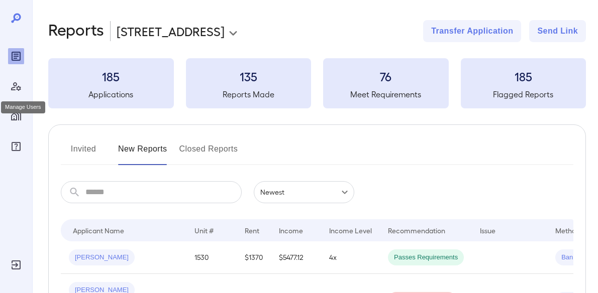  What do you see at coordinates (253, 230) in the screenshot?
I see `div: Rent` at bounding box center [253, 230].